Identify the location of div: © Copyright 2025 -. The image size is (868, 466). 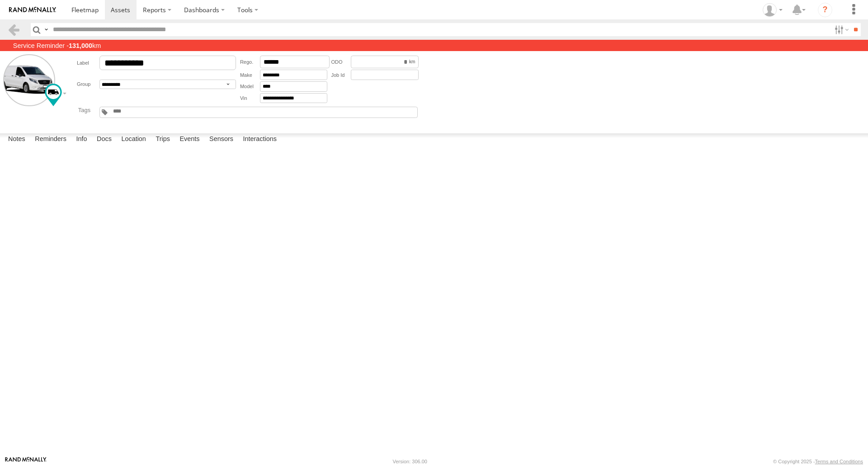
(817, 462).